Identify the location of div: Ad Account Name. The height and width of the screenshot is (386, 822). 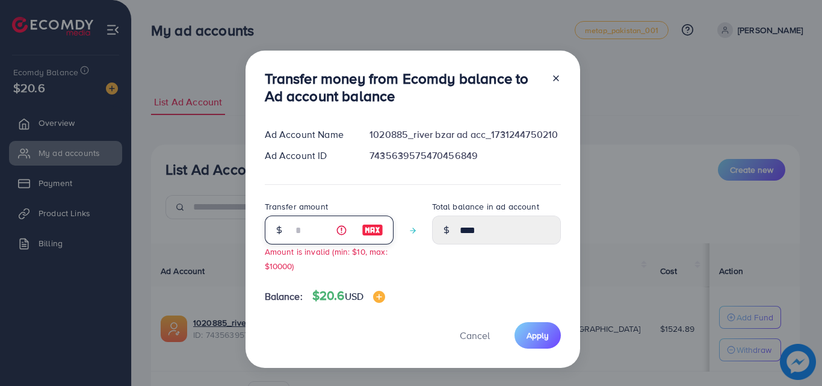
(308, 134).